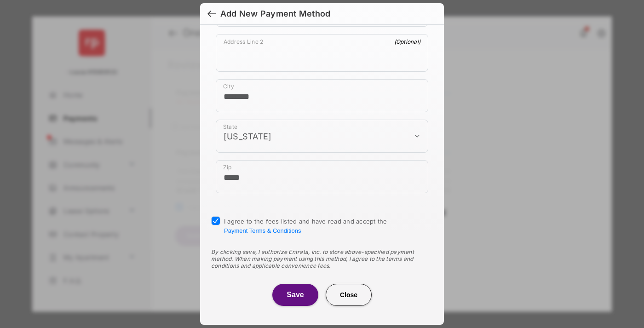 This screenshot has width=644, height=328. What do you see at coordinates (296, 295) in the screenshot?
I see `button: Save` at bounding box center [296, 295].